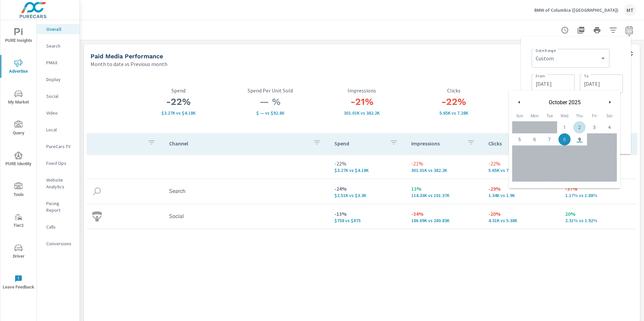  What do you see at coordinates (565, 139) in the screenshot?
I see `span: 8` at bounding box center [565, 139].